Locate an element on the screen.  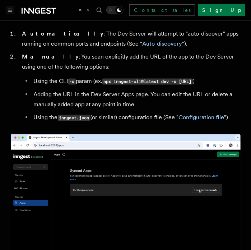
li: Using the (or similar) configuration file (See " ") is located at coordinates (136, 118).